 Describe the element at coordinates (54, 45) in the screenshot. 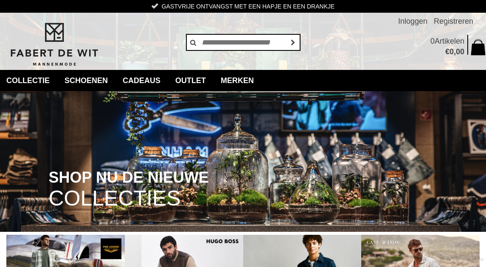

I see `img: Fabert de Wit` at that location.